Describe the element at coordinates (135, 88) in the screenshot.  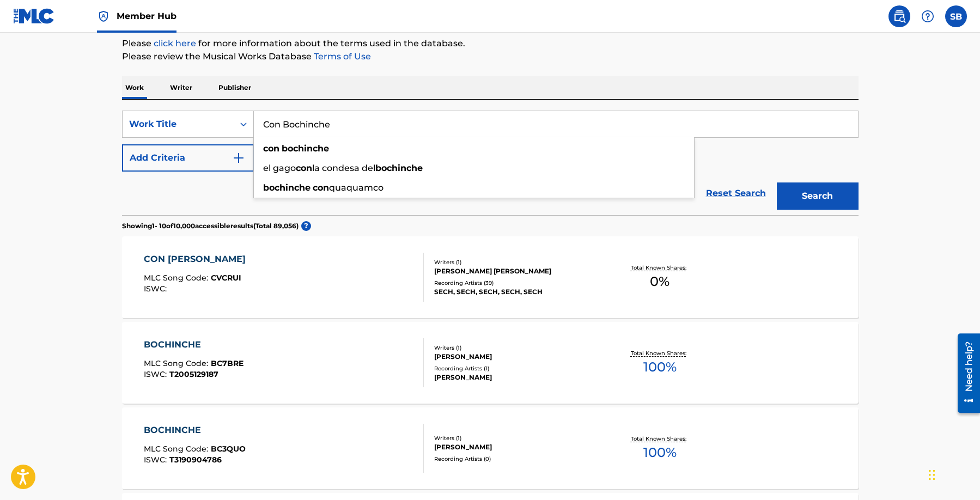
I see `p: Work` at that location.